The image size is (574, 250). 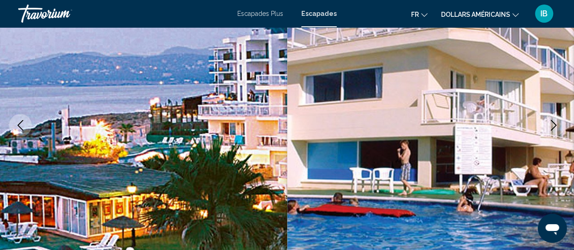 I want to click on button: Next image, so click(x=554, y=125).